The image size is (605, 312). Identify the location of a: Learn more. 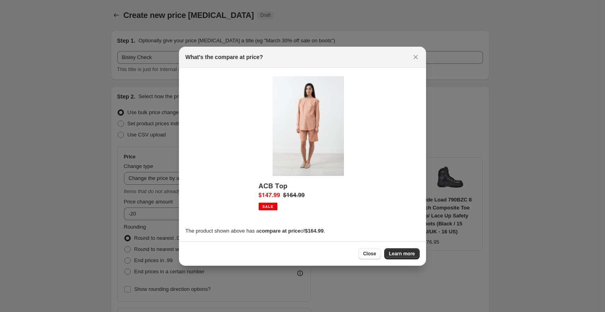
(402, 254).